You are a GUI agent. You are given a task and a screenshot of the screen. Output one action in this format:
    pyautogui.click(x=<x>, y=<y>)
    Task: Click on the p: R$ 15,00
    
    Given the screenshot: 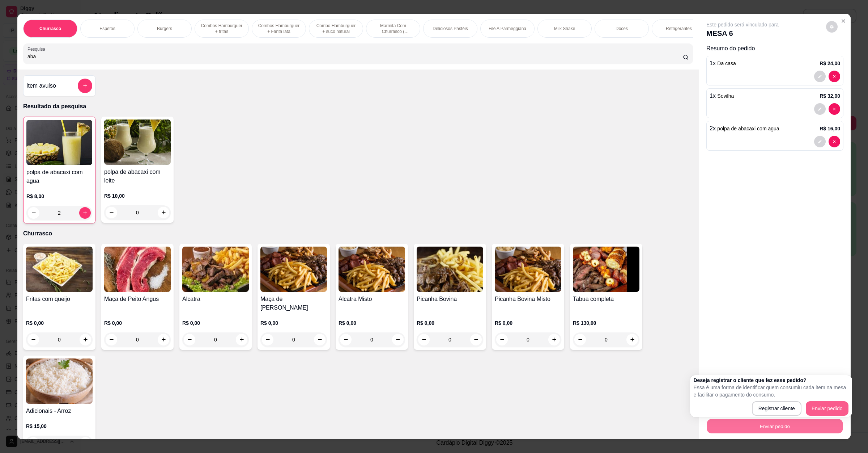 What is the action you would take?
    pyautogui.click(x=60, y=426)
    